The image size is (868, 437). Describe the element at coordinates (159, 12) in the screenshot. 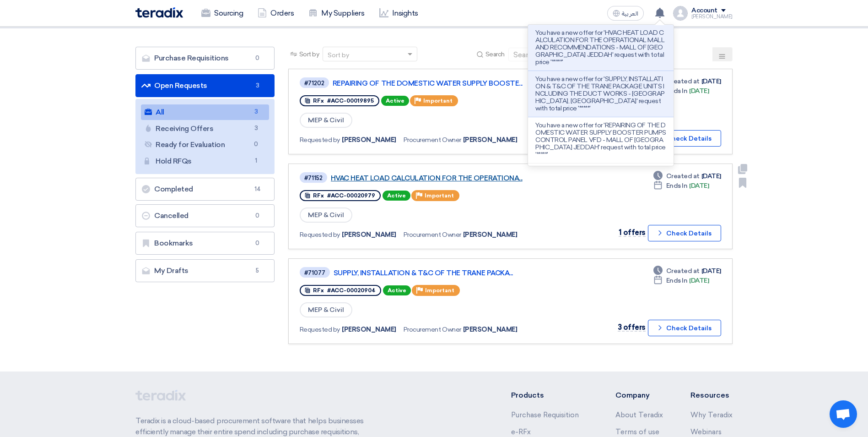

I see `img: Teradix logo` at that location.